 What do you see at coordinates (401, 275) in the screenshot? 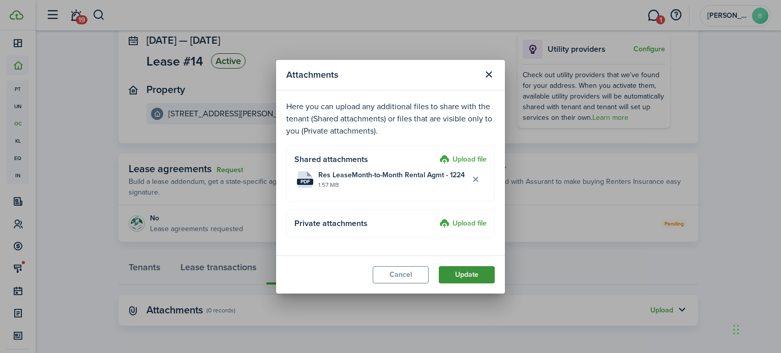
I see `button: Cancel` at bounding box center [401, 275].